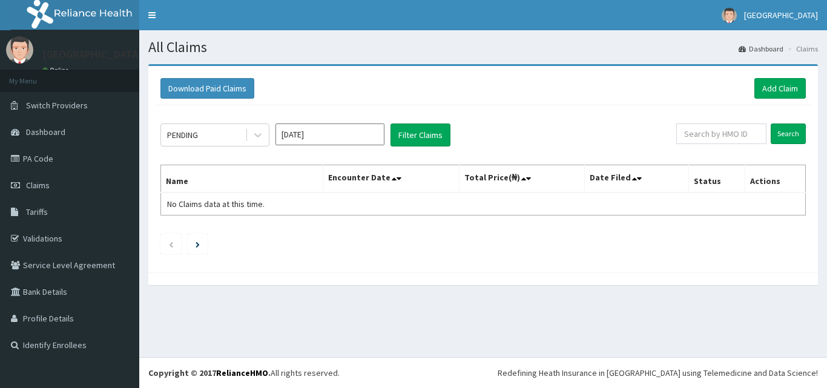  Describe the element at coordinates (197, 244) in the screenshot. I see `a: Next page` at that location.